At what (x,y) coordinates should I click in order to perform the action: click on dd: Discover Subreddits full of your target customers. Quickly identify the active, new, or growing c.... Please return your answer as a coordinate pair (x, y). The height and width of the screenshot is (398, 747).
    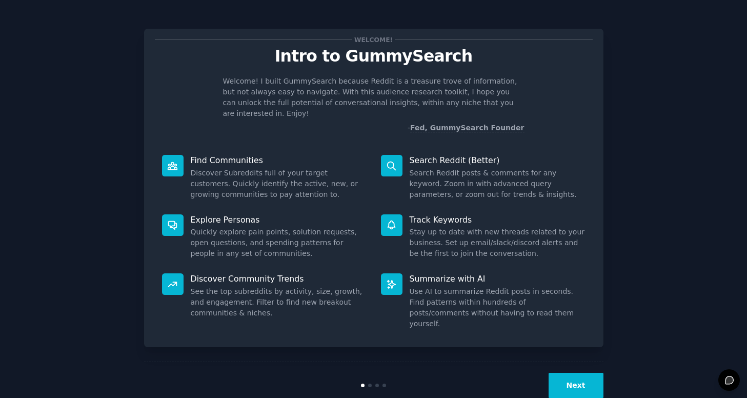
    Looking at the image, I should click on (279, 184).